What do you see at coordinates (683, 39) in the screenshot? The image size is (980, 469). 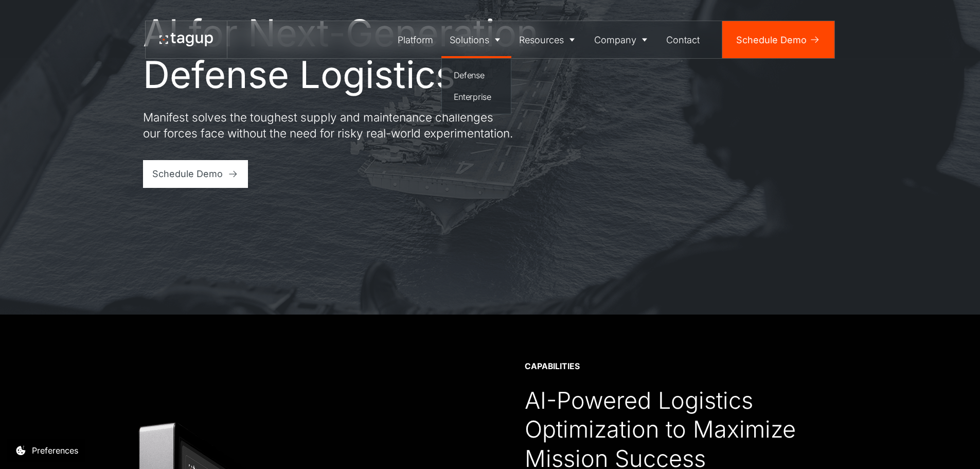 I see `a: Contact` at bounding box center [683, 39].